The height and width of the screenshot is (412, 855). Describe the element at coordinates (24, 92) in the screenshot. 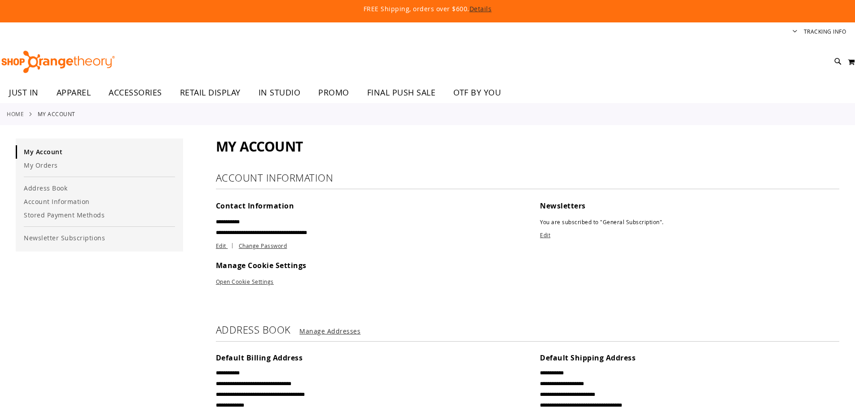

I see `span: JUST IN` at that location.